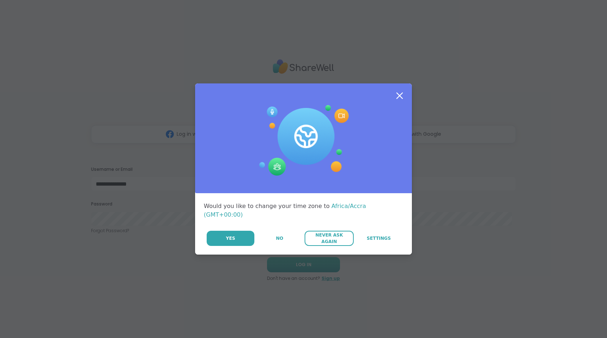 The height and width of the screenshot is (338, 607). What do you see at coordinates (231, 238) in the screenshot?
I see `button: Yes` at bounding box center [231, 238].